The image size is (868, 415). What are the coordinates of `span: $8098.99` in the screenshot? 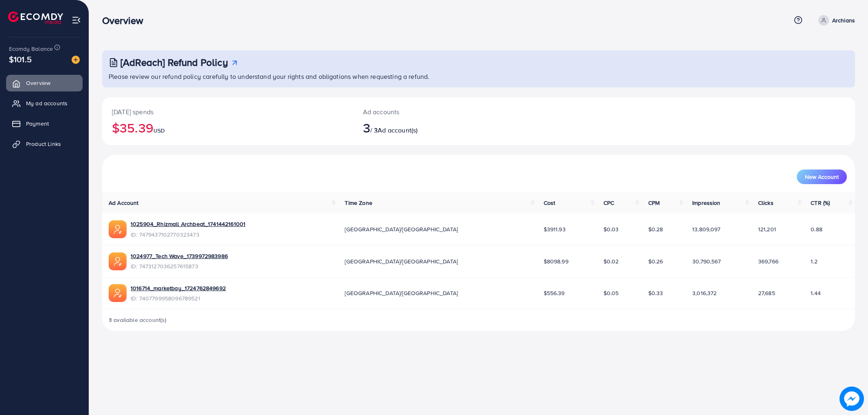 It's located at (556, 261).